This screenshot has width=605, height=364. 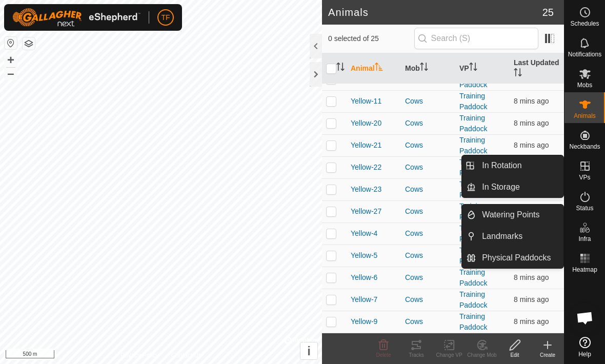 I want to click on span: Yellow-4, so click(x=364, y=233).